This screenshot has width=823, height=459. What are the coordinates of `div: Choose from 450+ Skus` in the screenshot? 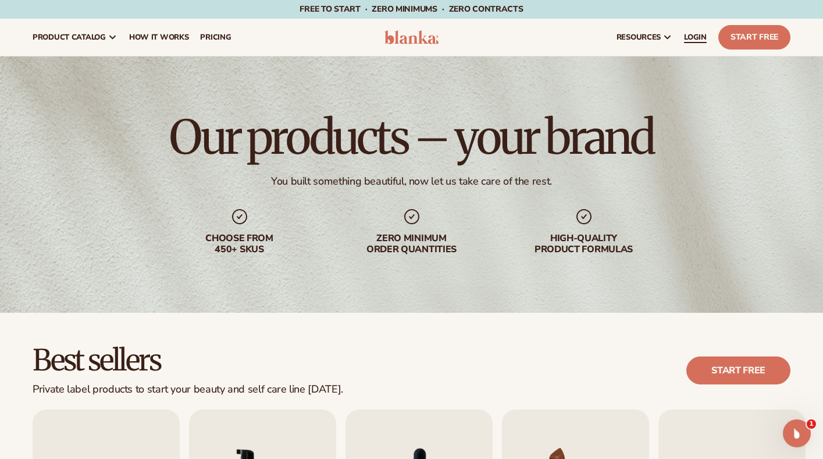 It's located at (240, 244).